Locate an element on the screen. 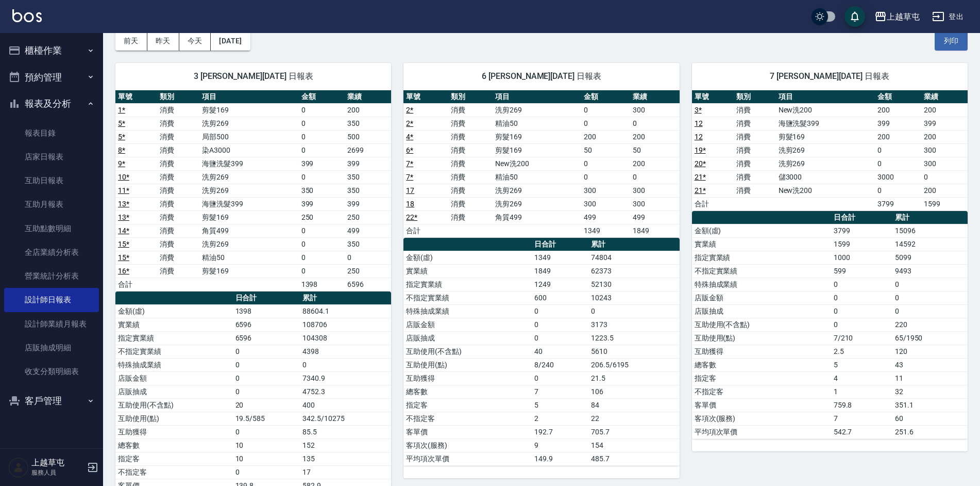 This screenshot has width=980, height=486. td: 互助獲得 is located at coordinates (467, 378).